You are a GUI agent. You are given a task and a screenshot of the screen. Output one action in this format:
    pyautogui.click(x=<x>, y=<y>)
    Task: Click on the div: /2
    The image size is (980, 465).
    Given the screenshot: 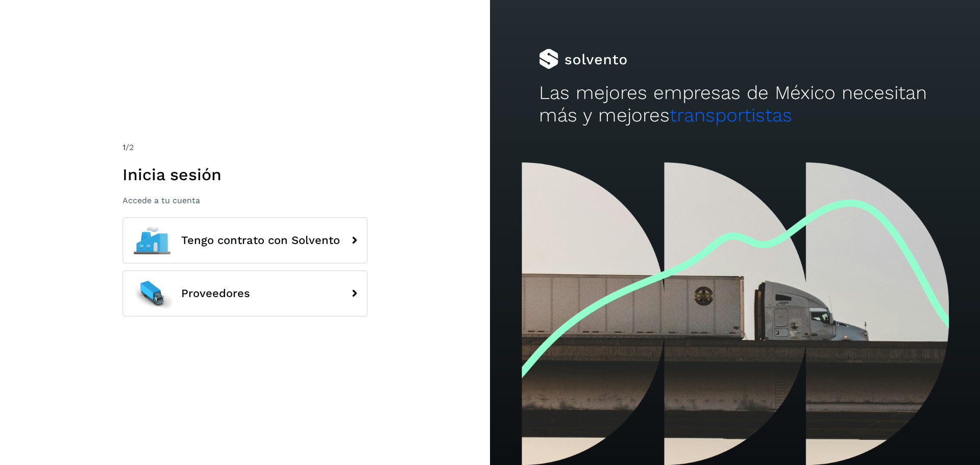 What is the action you would take?
    pyautogui.click(x=245, y=148)
    